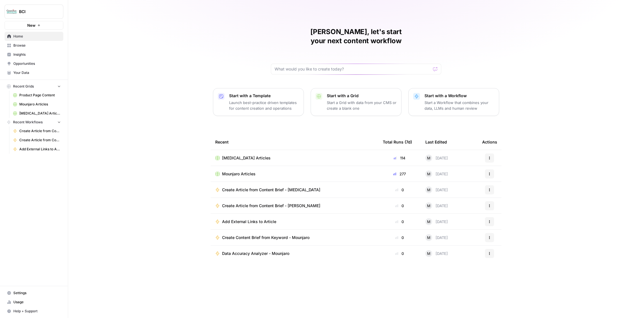 This screenshot has height=318, width=644. Describe the element at coordinates (34, 54) in the screenshot. I see `a: Insights` at that location.